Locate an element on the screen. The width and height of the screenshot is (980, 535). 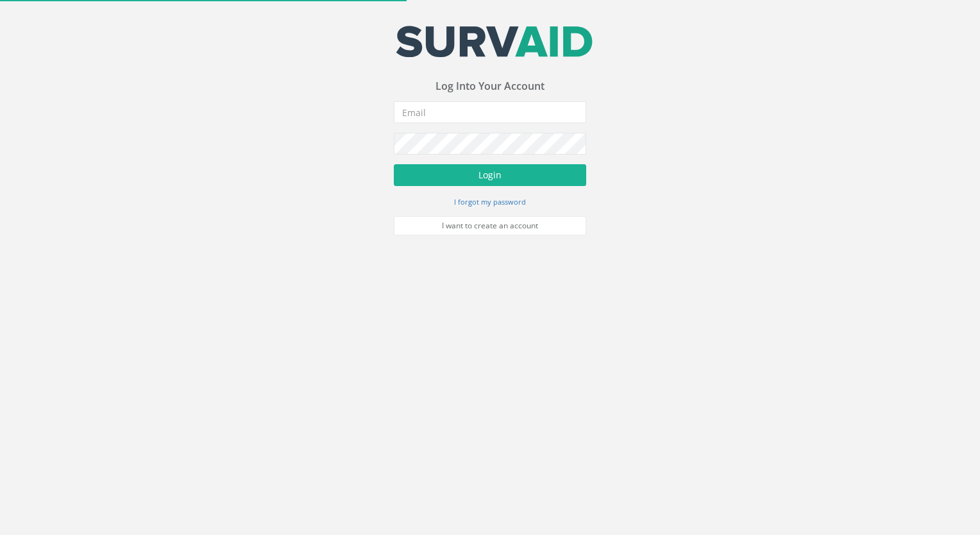
a: I want to create an account is located at coordinates (490, 226).